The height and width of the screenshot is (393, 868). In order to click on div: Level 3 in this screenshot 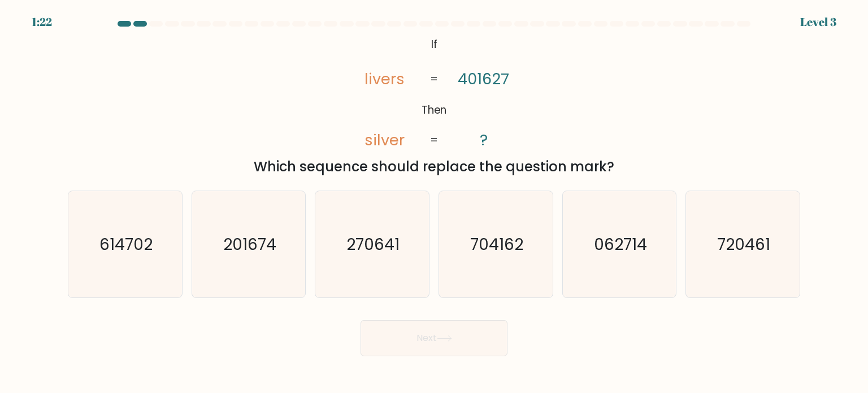, I will do `click(818, 22)`.